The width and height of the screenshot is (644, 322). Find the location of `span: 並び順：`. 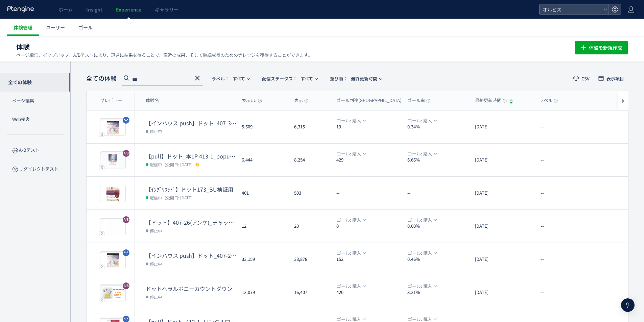

span: 並び順： is located at coordinates (339, 78).